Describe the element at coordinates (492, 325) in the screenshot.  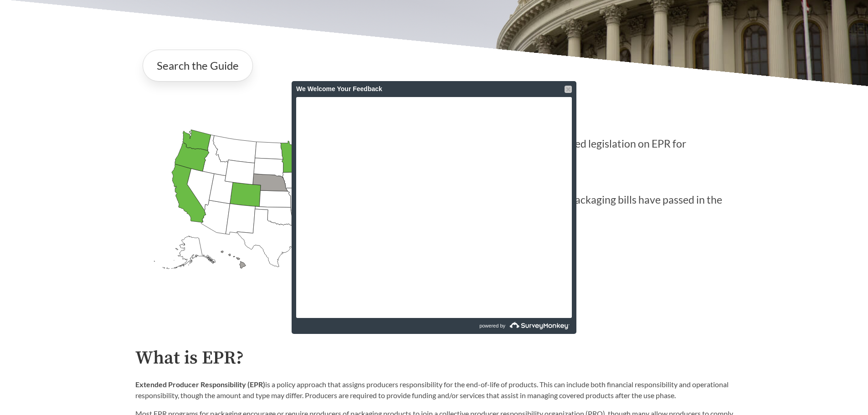
I see `span: powered by` at that location.